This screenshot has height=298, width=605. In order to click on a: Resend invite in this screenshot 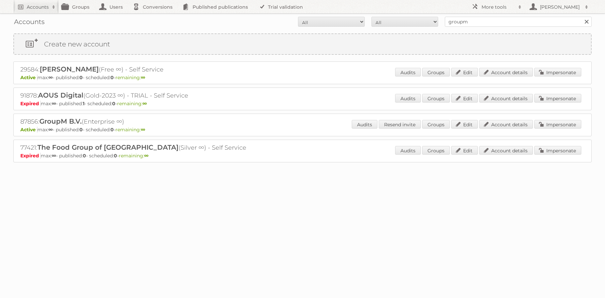, I will do `click(400, 124)`.